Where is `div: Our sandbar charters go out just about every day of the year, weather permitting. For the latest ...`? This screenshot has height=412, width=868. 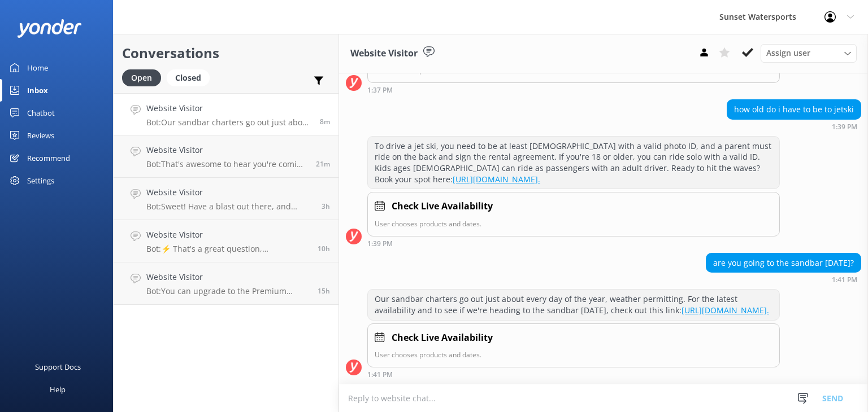 div: Our sandbar charters go out just about every day of the year, weather permitting. For the latest ... is located at coordinates (574, 304).